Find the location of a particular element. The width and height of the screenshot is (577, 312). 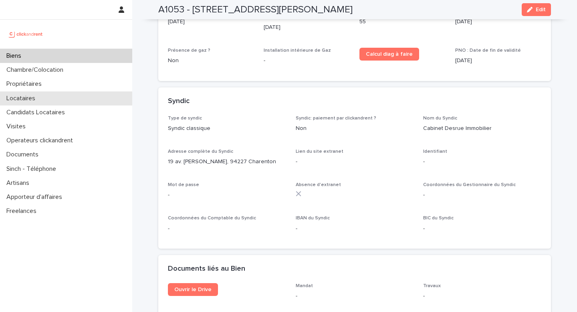

p: Locataires is located at coordinates (22, 98).